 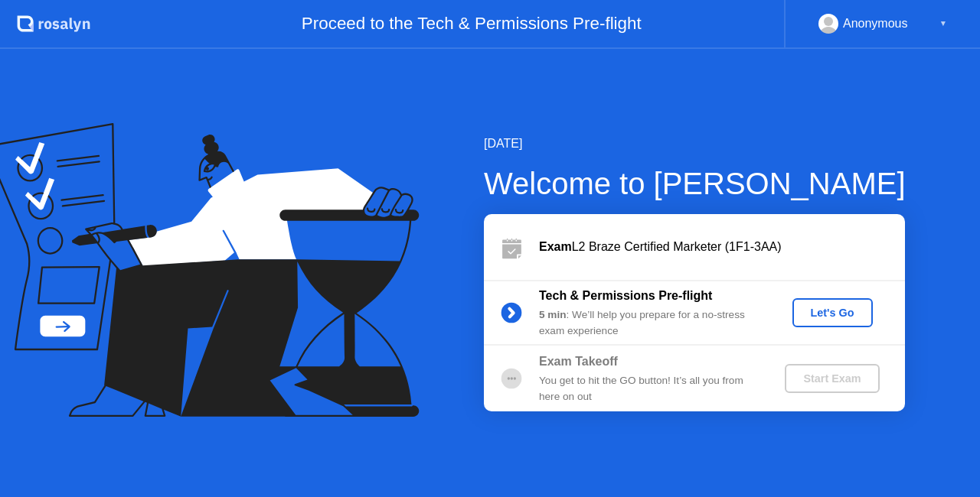 I want to click on div: L2 Braze Certified Marketer (1F1-3AA), so click(x=722, y=247).